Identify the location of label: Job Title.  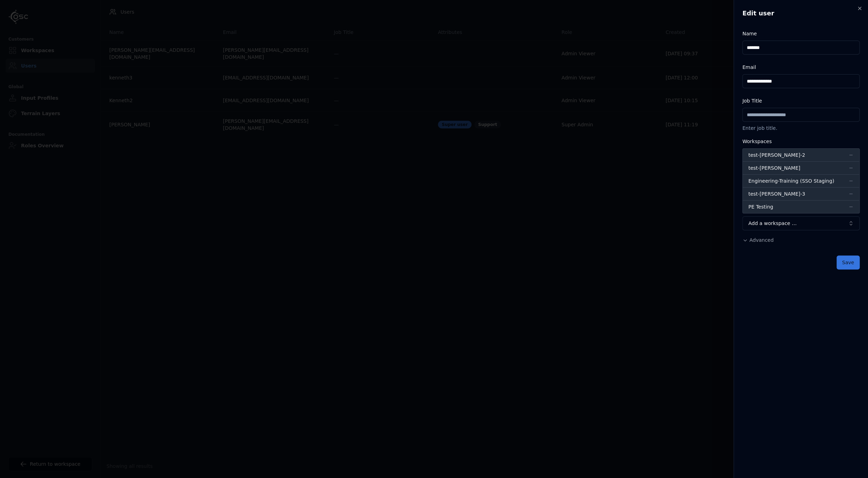
(752, 101).